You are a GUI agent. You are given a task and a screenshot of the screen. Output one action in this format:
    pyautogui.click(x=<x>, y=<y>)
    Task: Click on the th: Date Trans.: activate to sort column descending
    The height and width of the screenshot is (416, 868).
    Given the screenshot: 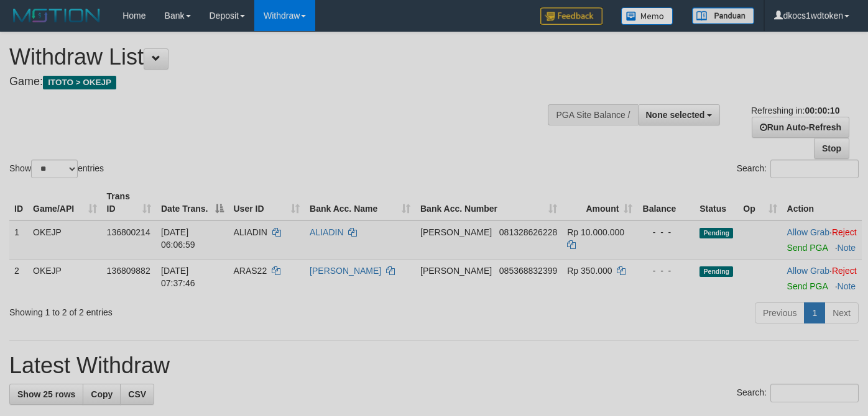 What is the action you would take?
    pyautogui.click(x=192, y=202)
    